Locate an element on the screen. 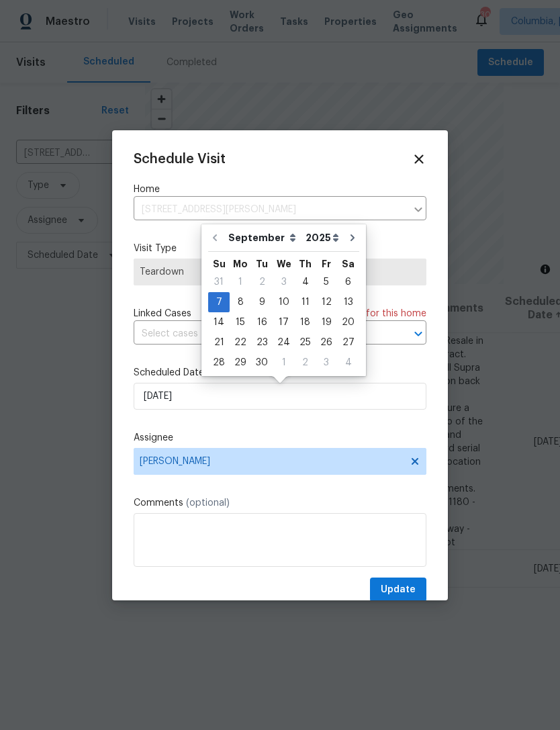 The height and width of the screenshot is (730, 560). div: Tue Sep 09 2025 is located at coordinates (262, 302).